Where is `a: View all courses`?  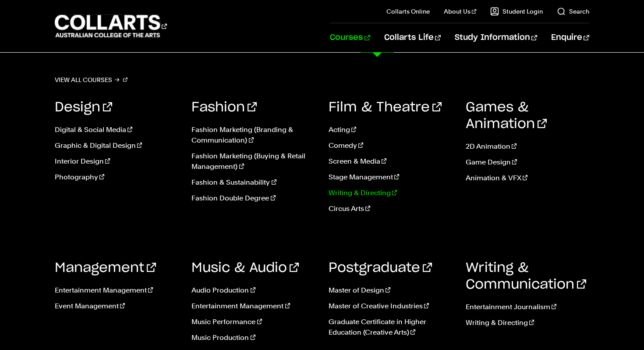
a: View all courses is located at coordinates (91, 80).